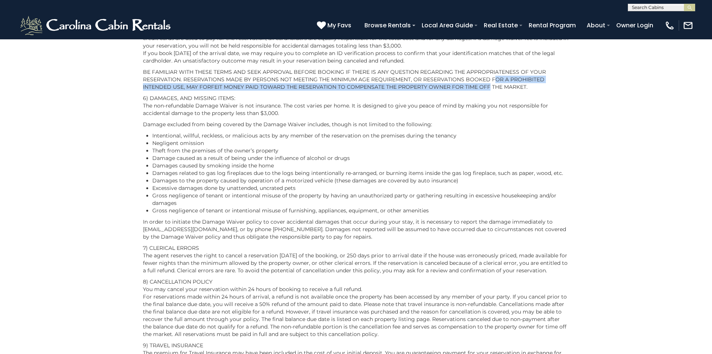 Image resolution: width=712 pixels, height=354 pixels. I want to click on li: Theft from the premises of the owner’s property, so click(361, 150).